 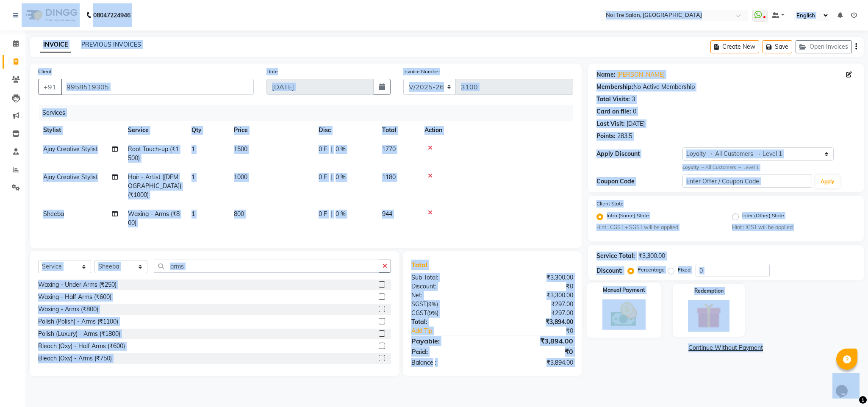 I want to click on div: Paid:, so click(x=449, y=351).